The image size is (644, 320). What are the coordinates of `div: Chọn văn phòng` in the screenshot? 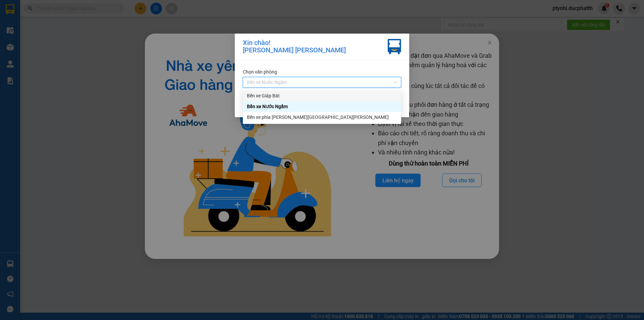 It's located at (322, 72).